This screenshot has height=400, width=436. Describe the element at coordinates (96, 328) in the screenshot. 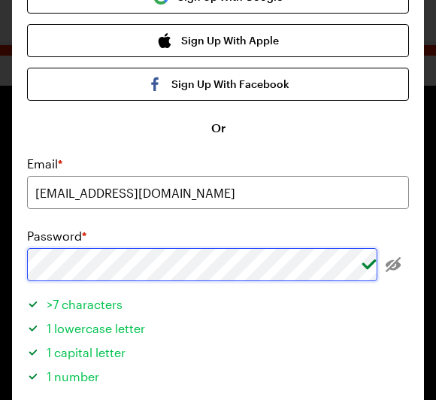

I see `span: 1 lowercase letter` at that location.